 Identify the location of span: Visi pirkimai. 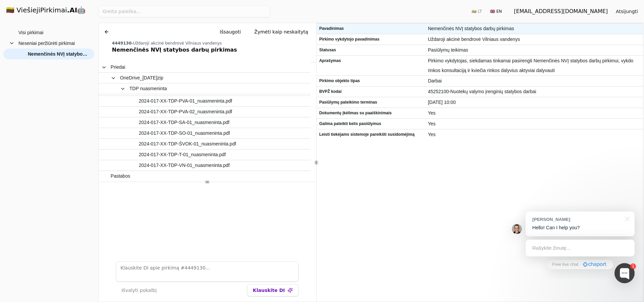
(31, 32).